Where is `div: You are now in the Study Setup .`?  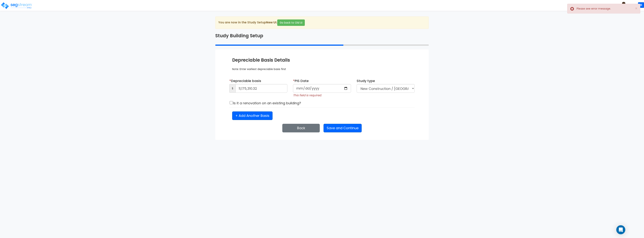 div: You are now in the Study Setup . is located at coordinates (322, 23).